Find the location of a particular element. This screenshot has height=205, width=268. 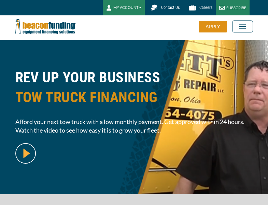

img: Beacon Funding Careers is located at coordinates (192, 8).